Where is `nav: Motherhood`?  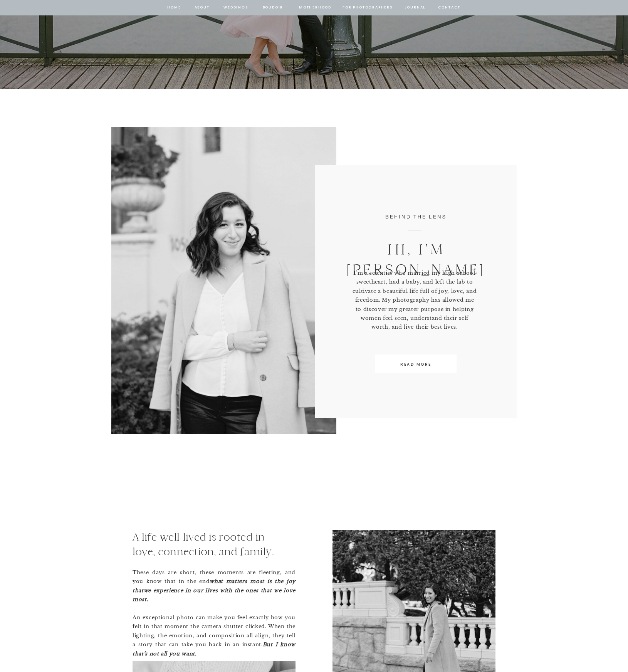 nav: Motherhood is located at coordinates (315, 8).